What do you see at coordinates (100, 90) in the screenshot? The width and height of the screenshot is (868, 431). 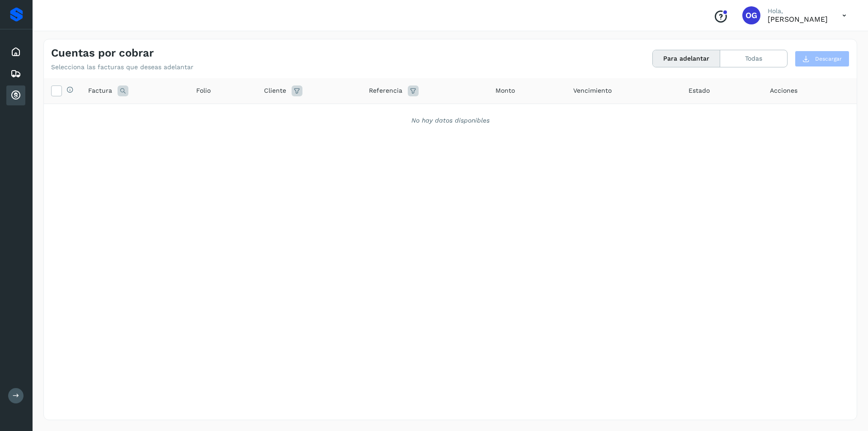 I see `span: Factura` at bounding box center [100, 90].